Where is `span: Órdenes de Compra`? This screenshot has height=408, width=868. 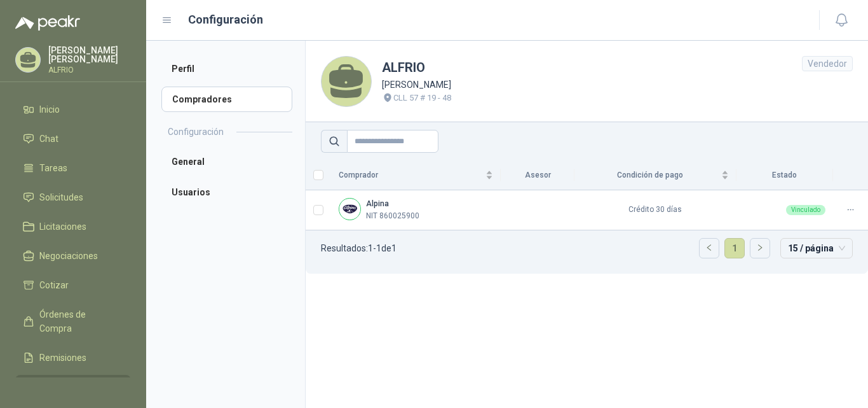
span: Órdenes de Compra is located at coordinates (79, 322).